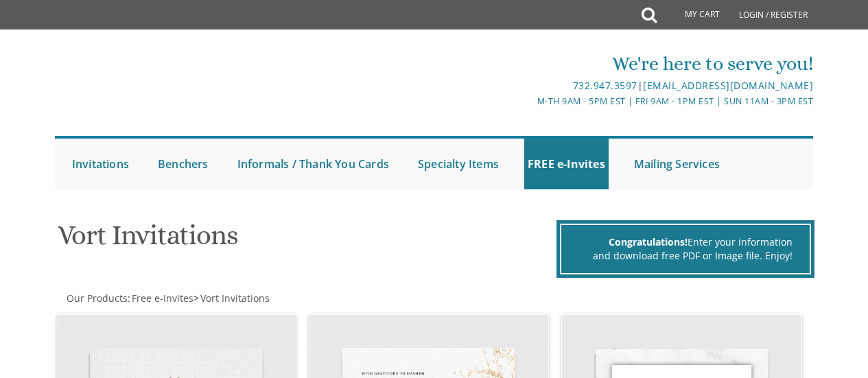 The height and width of the screenshot is (378, 868). I want to click on a: Benchers, so click(183, 164).